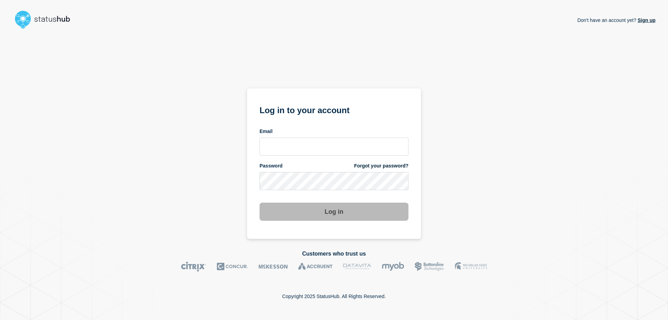 Image resolution: width=668 pixels, height=320 pixels. What do you see at coordinates (645, 20) in the screenshot?
I see `a: Sign up` at bounding box center [645, 20].